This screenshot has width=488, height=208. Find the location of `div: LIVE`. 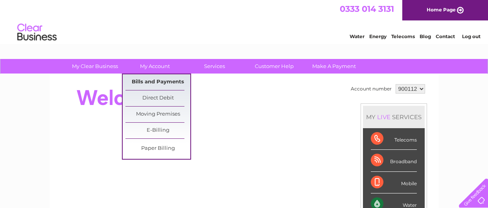

div: LIVE is located at coordinates (384, 117).